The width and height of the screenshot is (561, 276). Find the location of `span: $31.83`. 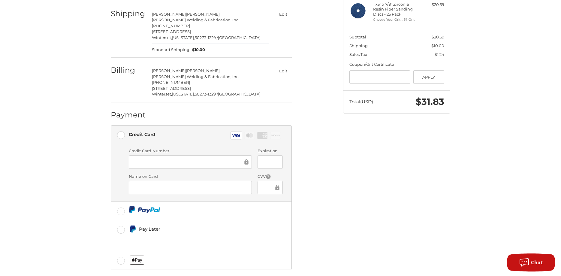

span: $31.83 is located at coordinates (430, 101).